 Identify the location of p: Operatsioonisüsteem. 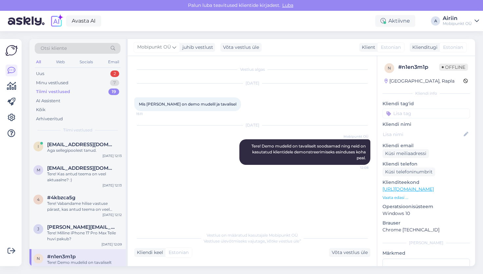
(426, 206).